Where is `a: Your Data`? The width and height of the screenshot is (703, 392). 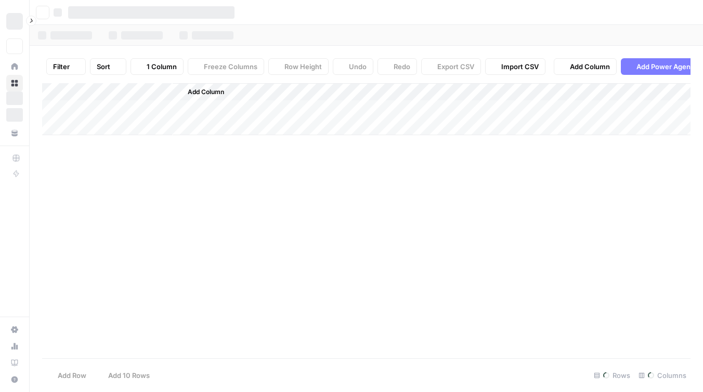 a: Your Data is located at coordinates (15, 133).